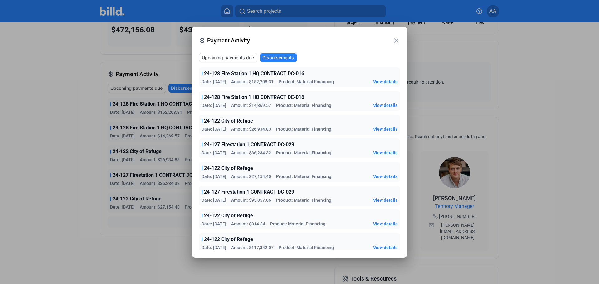 The height and width of the screenshot is (284, 599). What do you see at coordinates (396, 41) in the screenshot?
I see `mat-icon: close` at bounding box center [396, 41].